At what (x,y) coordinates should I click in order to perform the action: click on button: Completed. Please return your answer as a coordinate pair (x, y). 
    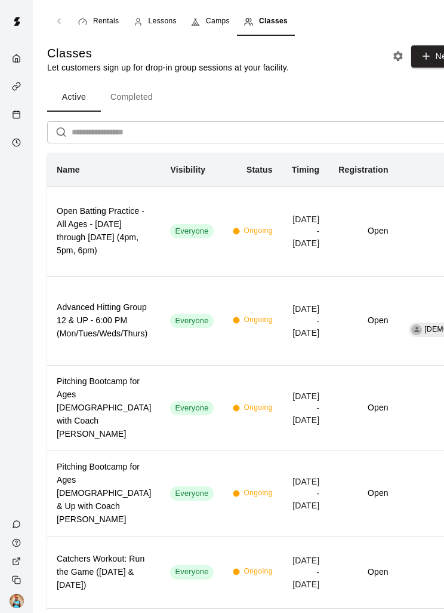
    Looking at the image, I should click on (131, 97).